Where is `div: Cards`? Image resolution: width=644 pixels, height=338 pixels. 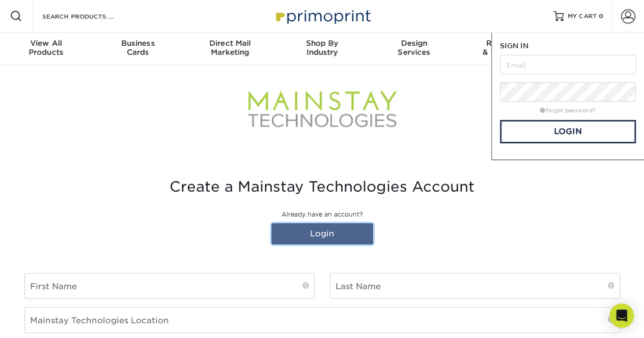 div: Cards is located at coordinates (138, 48).